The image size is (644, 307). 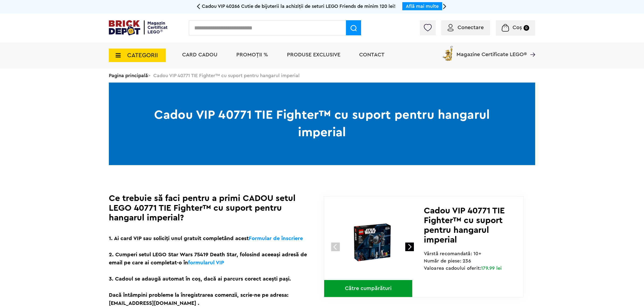 What do you see at coordinates (299, 6) in the screenshot?
I see `span: Cadou VIP 40266 Cutie de bijuterii la achiziții de seturi LEGO Friends de minim 120 lei!` at bounding box center [299, 6].